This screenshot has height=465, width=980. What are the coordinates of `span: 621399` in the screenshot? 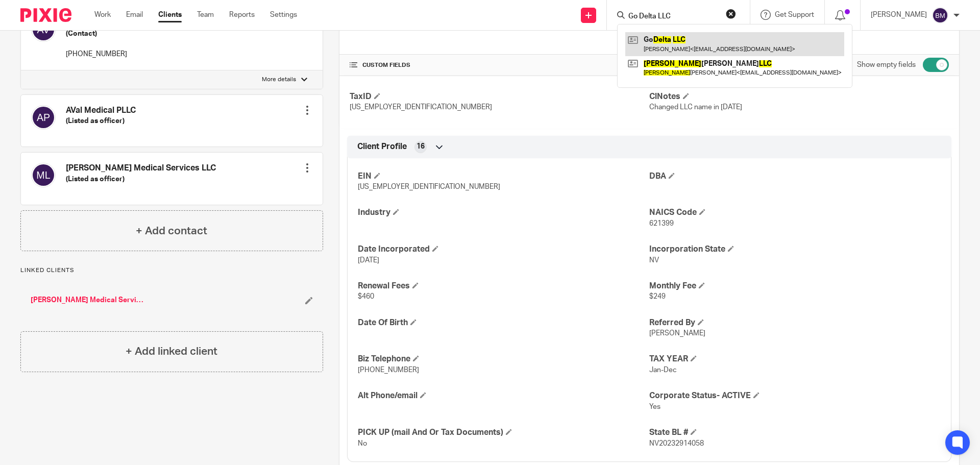 It's located at (661, 223).